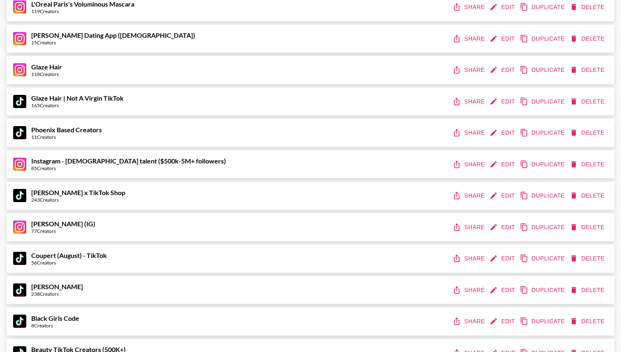 The height and width of the screenshot is (352, 621). What do you see at coordinates (83, 11) in the screenshot?
I see `div: 119 Creators` at bounding box center [83, 11].